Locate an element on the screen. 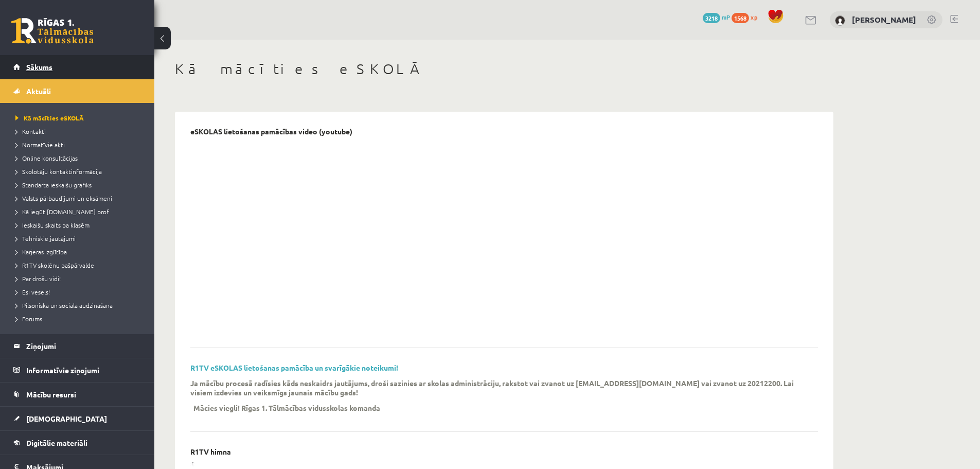  p: R1TV himna is located at coordinates (210, 451).